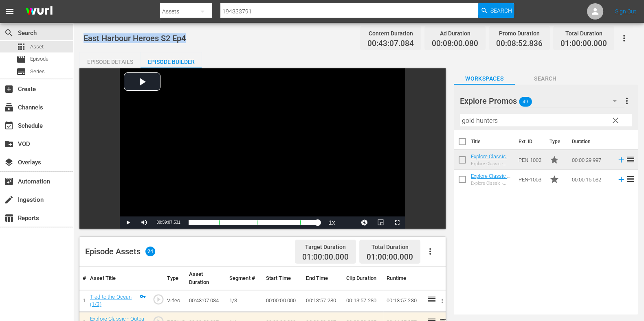  What do you see at coordinates (496, 11) in the screenshot?
I see `button: Search` at bounding box center [496, 11].